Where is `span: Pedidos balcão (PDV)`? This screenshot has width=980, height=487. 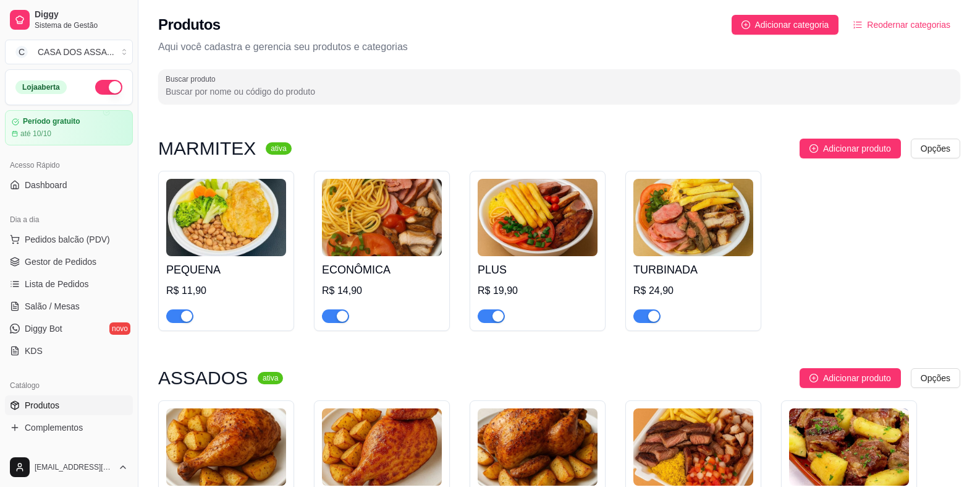 span: Pedidos balcão (PDV) is located at coordinates (67, 239).